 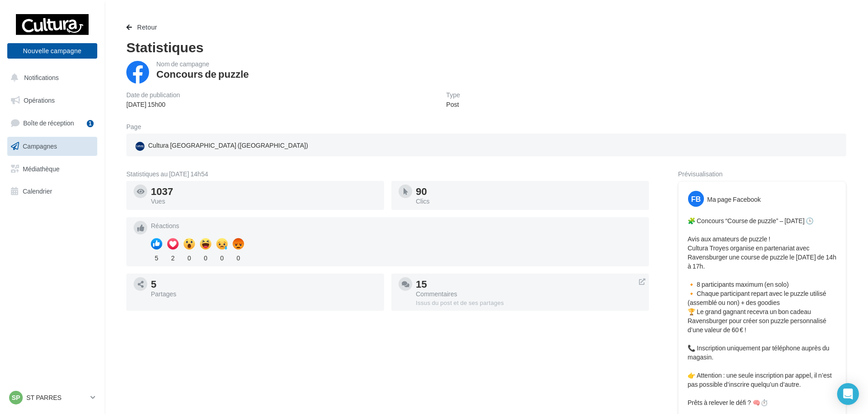 What do you see at coordinates (172, 257) in the screenshot?
I see `div: 2` at bounding box center [172, 257].